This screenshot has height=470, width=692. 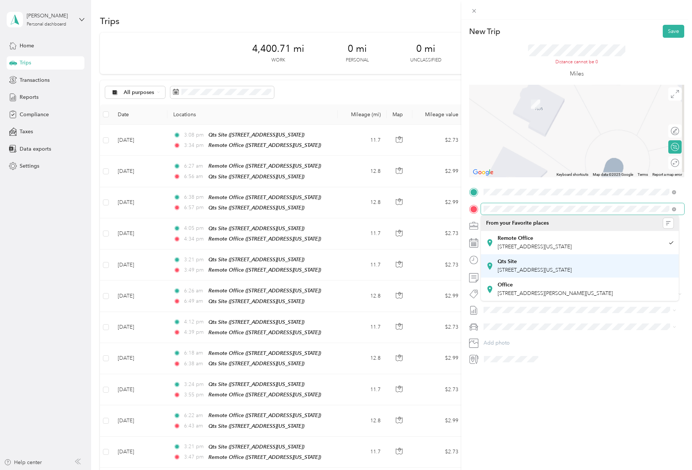 I want to click on a: Open this area in Google Maps (opens a new window), so click(x=483, y=173).